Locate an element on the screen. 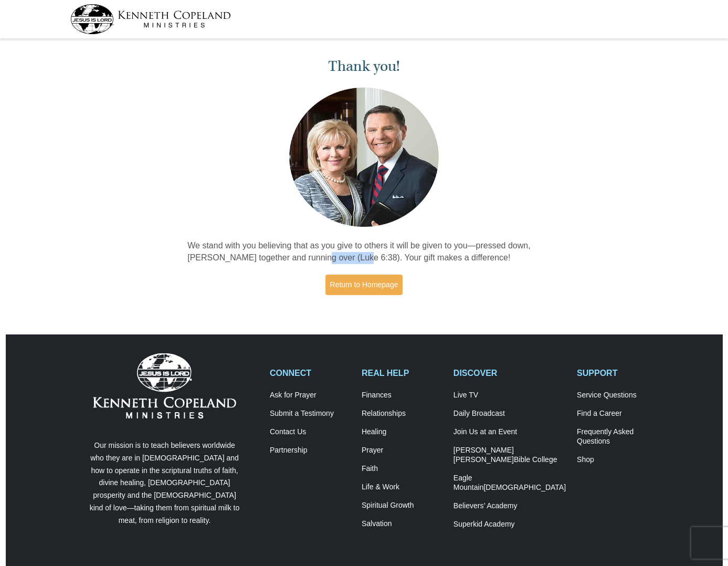 Image resolution: width=728 pixels, height=566 pixels. h2: CONNECT is located at coordinates (310, 373).